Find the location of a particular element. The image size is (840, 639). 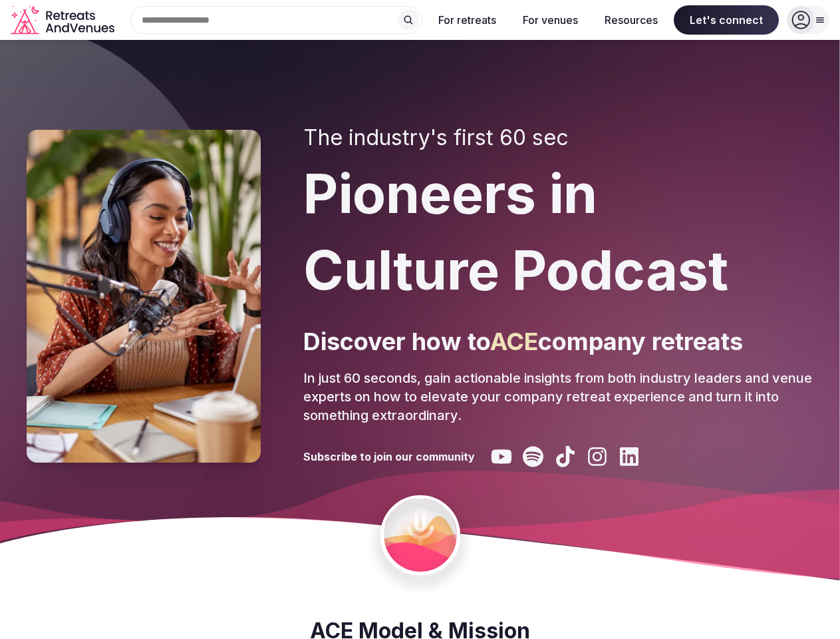

button: For retreats is located at coordinates (466, 20).